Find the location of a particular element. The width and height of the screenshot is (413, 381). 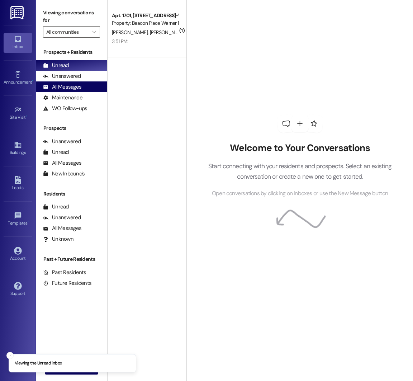

label: Viewing conversations for is located at coordinates (71, 16).